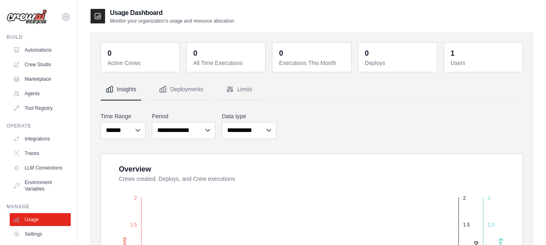  What do you see at coordinates (27, 17) in the screenshot?
I see `img: Logo` at bounding box center [27, 17].